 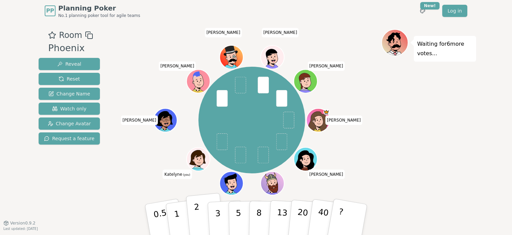 What do you see at coordinates (50, 11) in the screenshot?
I see `span: PP` at bounding box center [50, 11].